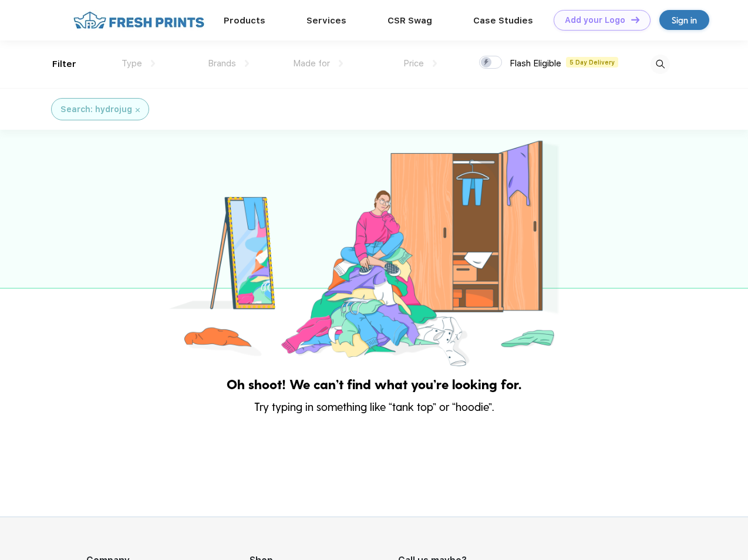 Image resolution: width=748 pixels, height=560 pixels. Describe the element at coordinates (684, 20) in the screenshot. I see `a: Sign in` at that location.